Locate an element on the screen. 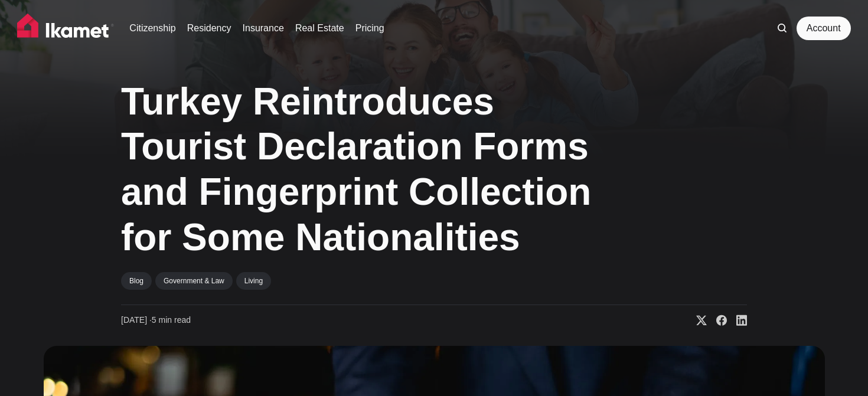 Image resolution: width=868 pixels, height=396 pixels. a: Real Estate is located at coordinates (319, 28).